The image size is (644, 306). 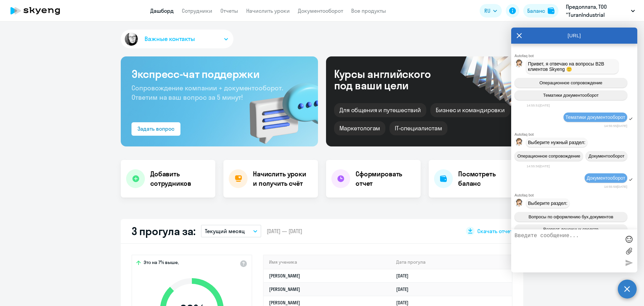 I want to click on button: Текущий месяц, so click(x=231, y=231).